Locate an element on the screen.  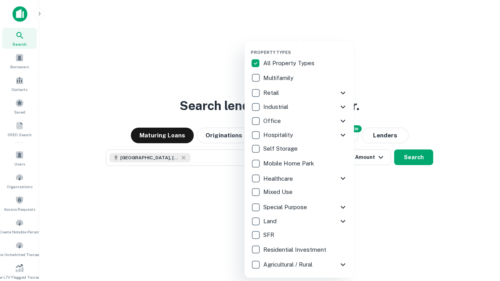
p: Retail is located at coordinates (272, 93).